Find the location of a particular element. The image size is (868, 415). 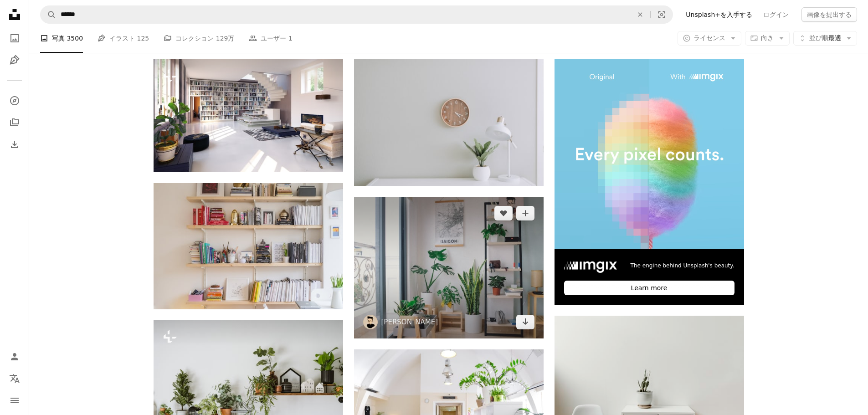

img: Huy Phanのプロフィールを見る is located at coordinates (370, 321).